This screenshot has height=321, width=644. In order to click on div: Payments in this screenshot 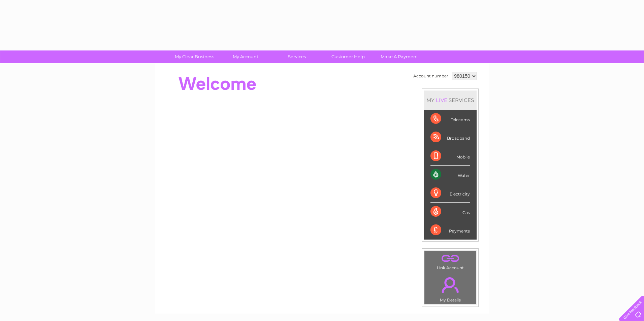, I will do `click(450, 230)`.